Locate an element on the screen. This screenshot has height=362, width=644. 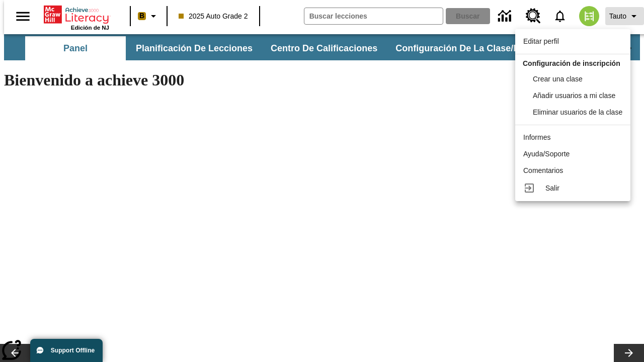
span: Editar perfil is located at coordinates (541, 41).